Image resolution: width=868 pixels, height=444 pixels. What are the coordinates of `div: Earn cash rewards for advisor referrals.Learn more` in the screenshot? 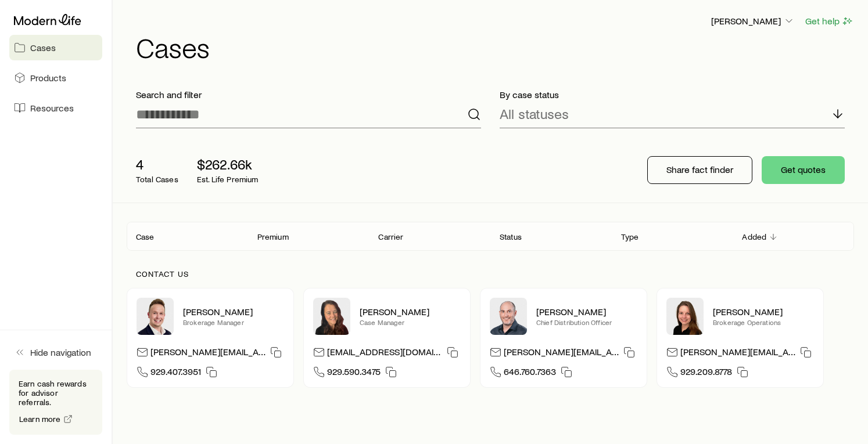 It's located at (56, 402).